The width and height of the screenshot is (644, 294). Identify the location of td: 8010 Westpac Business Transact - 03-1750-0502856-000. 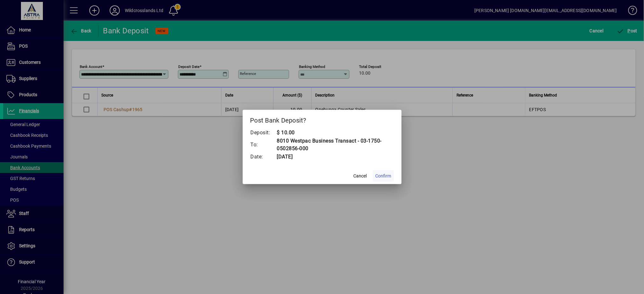
(335, 145).